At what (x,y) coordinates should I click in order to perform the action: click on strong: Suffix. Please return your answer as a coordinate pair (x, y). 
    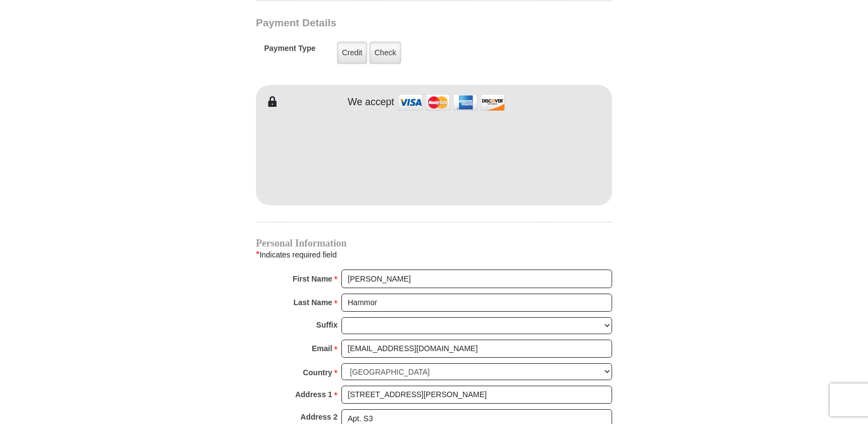
    Looking at the image, I should click on (326, 325).